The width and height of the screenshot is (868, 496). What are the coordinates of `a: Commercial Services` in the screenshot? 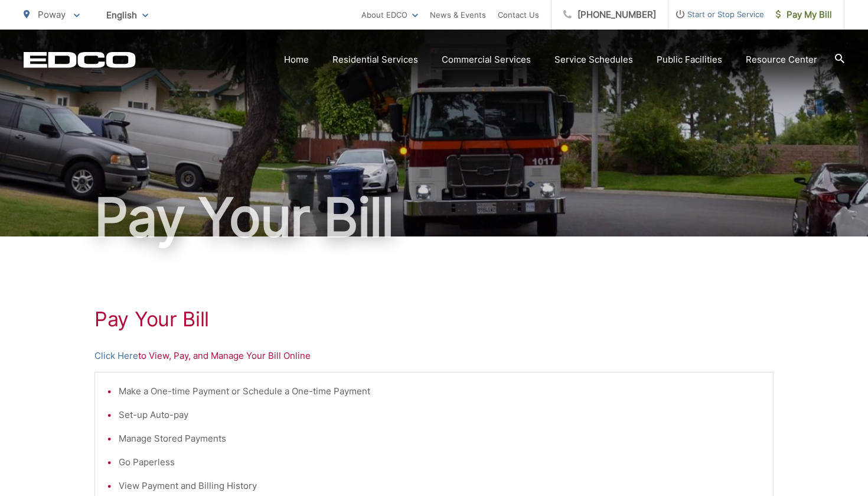 It's located at (486, 60).